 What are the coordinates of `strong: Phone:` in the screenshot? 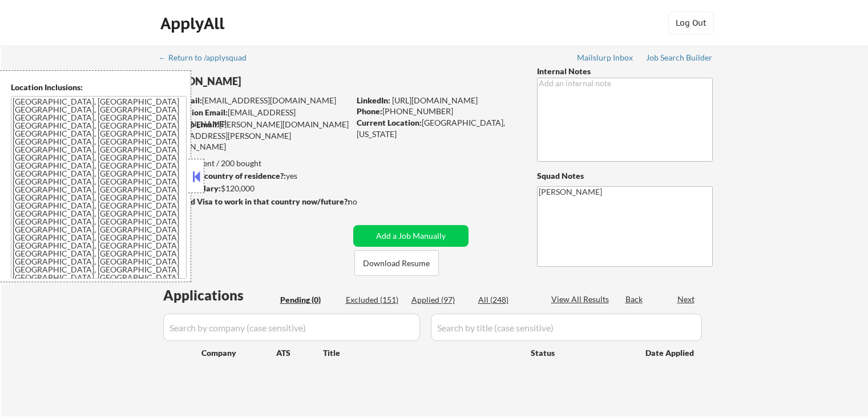 It's located at (369, 111).